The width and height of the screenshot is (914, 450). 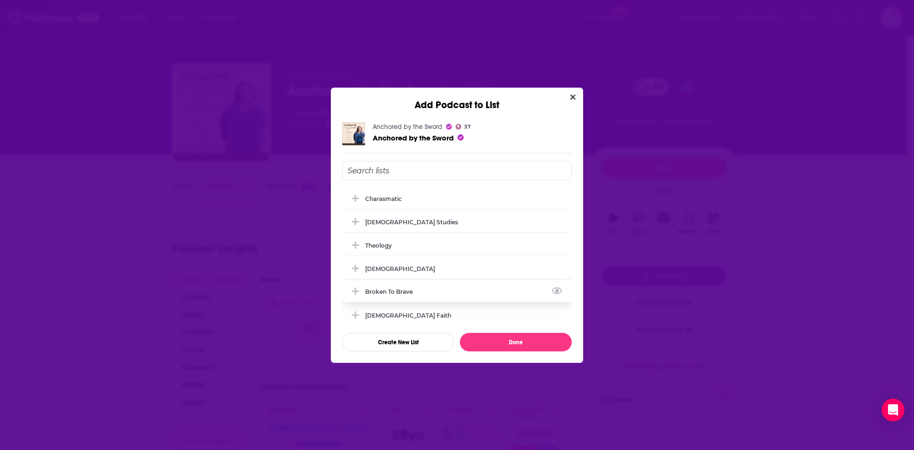 I want to click on a: 37, so click(x=463, y=127).